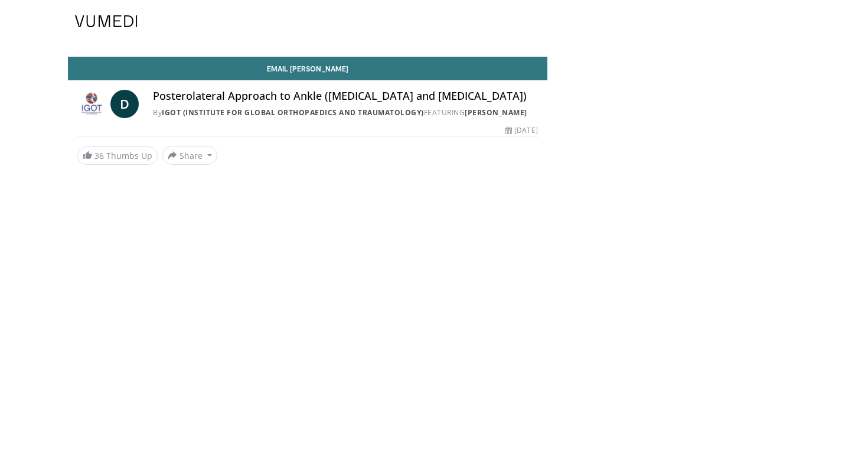  What do you see at coordinates (118, 156) in the screenshot?
I see `a: 36 Thumbs Up` at bounding box center [118, 156].